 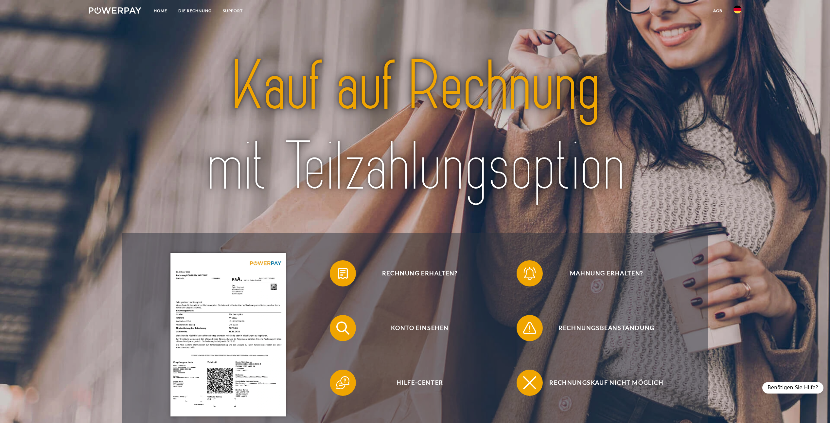 What do you see at coordinates (415, 273) in the screenshot?
I see `a: Rechnung erhalten?` at bounding box center [415, 273].